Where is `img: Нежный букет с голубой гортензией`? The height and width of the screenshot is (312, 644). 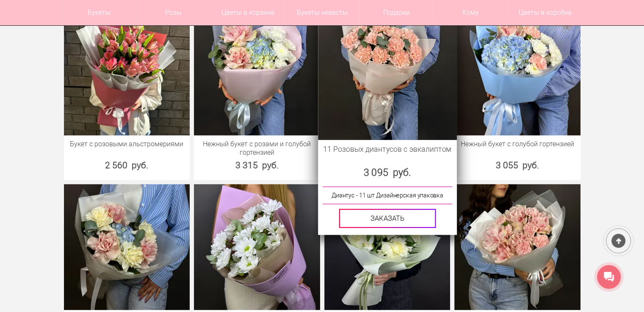
img: Нежный букет с голубой гортензией is located at coordinates (517, 73).